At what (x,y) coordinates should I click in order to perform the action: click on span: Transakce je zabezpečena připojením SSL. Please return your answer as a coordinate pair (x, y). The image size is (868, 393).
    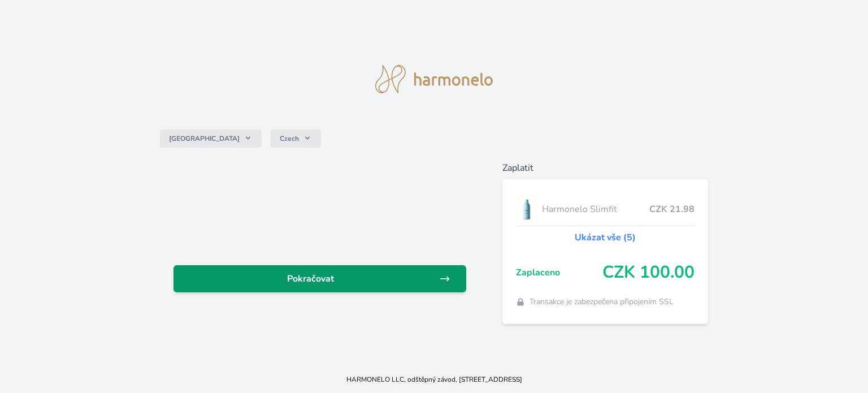
    Looking at the image, I should click on (602, 302).